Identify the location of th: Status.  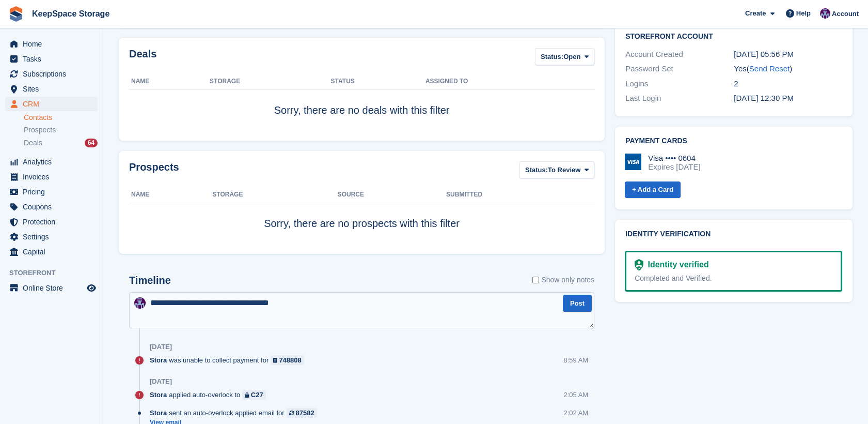
(378, 82).